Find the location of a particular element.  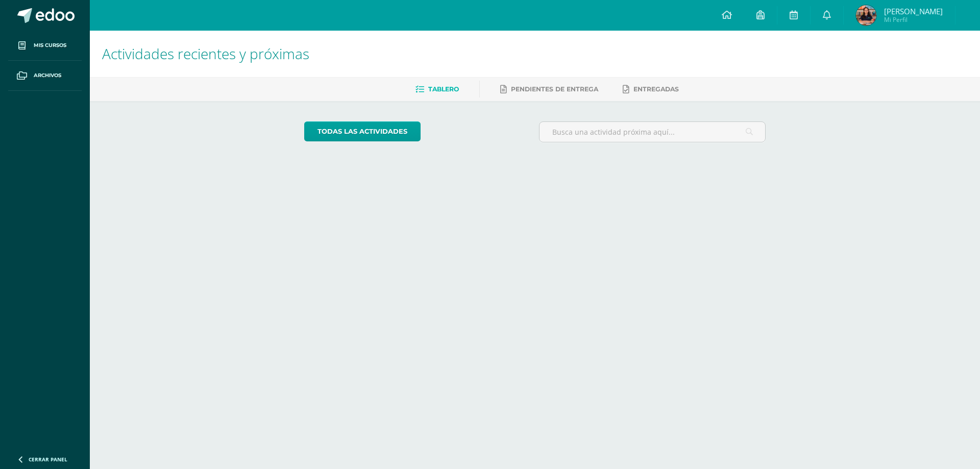

span: Tablero is located at coordinates (444, 89).